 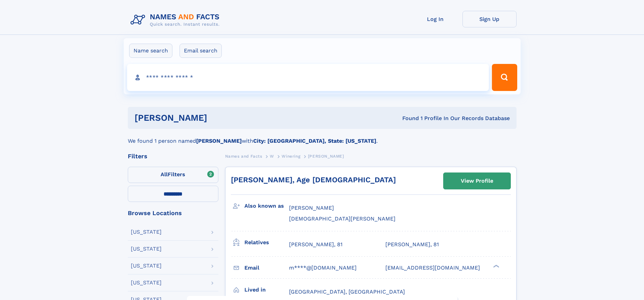 What do you see at coordinates (173, 213) in the screenshot?
I see `div: Browse Locations` at bounding box center [173, 213].